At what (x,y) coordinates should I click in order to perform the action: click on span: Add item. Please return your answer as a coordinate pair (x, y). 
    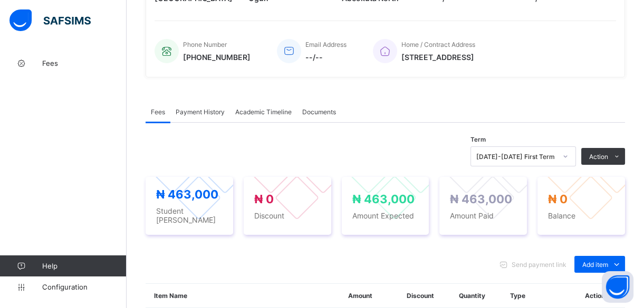
    Looking at the image, I should click on (595, 264).